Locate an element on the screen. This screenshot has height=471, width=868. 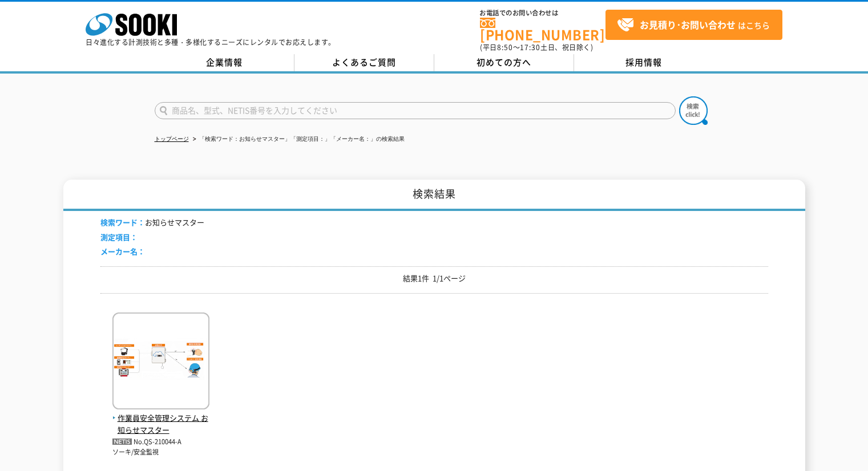
input: 商品名、型式、NETIS番号を入力してください is located at coordinates (415, 111).